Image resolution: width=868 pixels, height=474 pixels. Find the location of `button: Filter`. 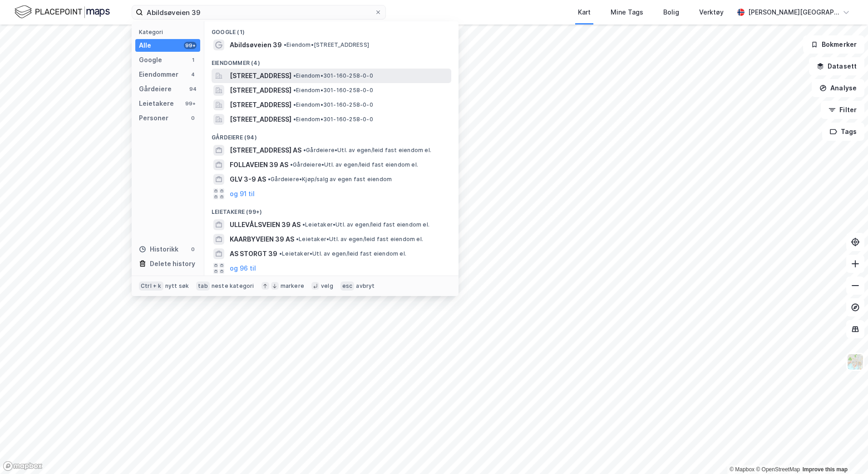

button: Filter is located at coordinates (842, 110).